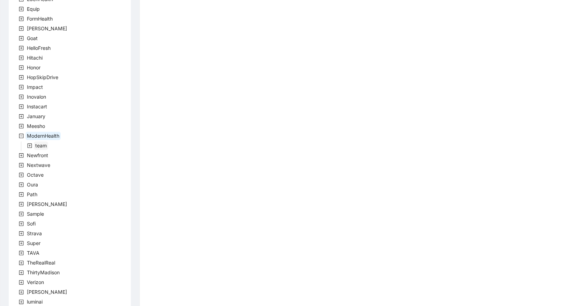 Image resolution: width=587 pixels, height=306 pixels. I want to click on span: Oura, so click(32, 185).